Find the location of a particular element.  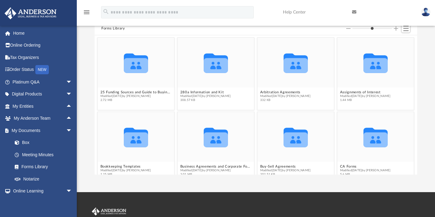

a: My Entitiesarrow_drop_up is located at coordinates (43, 106).